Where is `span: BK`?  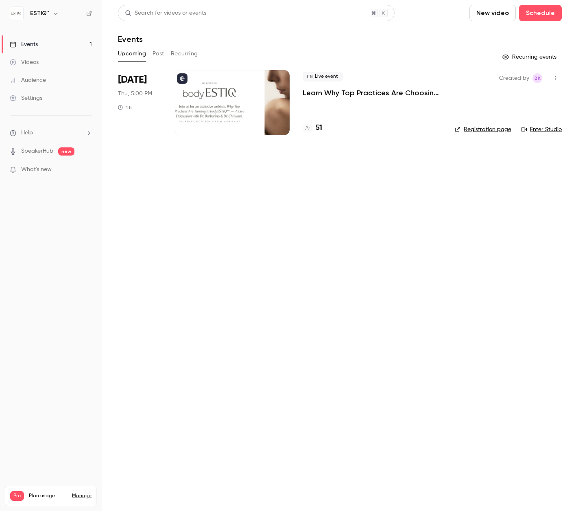 span: BK is located at coordinates (538, 78).